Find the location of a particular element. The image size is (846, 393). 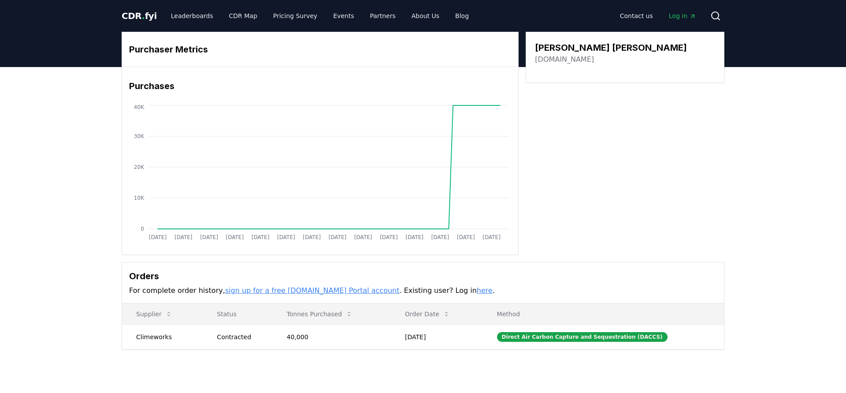

td: Climeworks is located at coordinates (162, 336).